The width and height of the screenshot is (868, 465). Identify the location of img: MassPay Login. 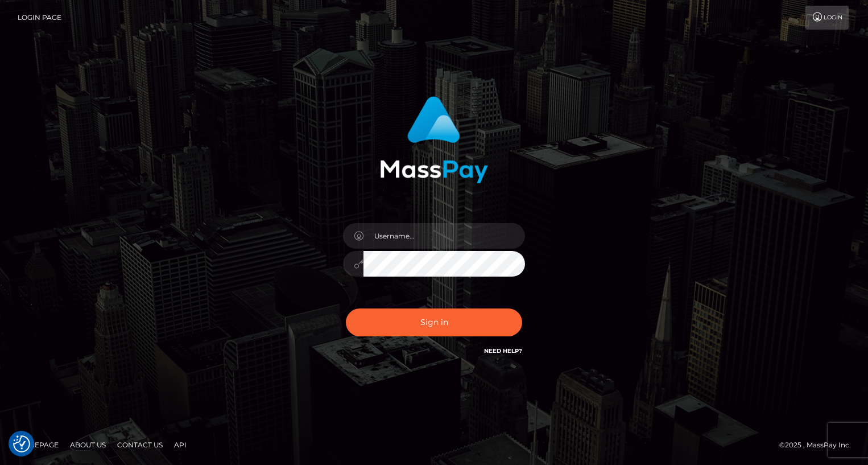
(434, 139).